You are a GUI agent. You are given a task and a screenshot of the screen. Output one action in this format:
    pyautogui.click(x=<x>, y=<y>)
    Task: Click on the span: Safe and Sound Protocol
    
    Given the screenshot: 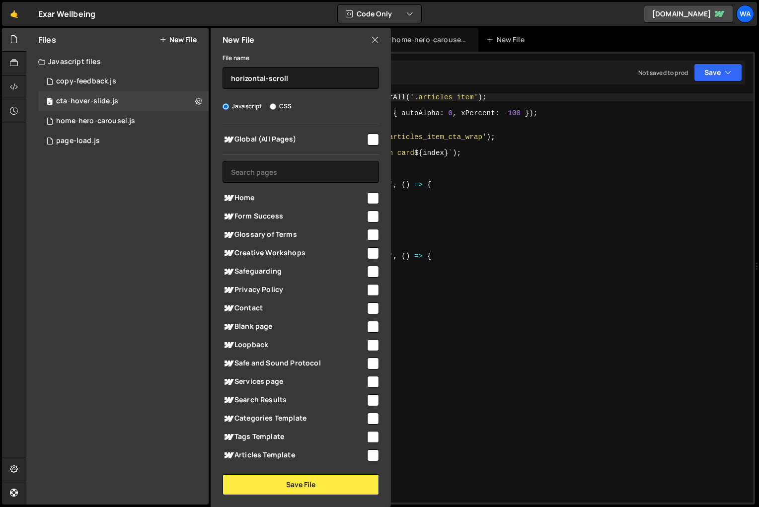 What is the action you would take?
    pyautogui.click(x=294, y=364)
    